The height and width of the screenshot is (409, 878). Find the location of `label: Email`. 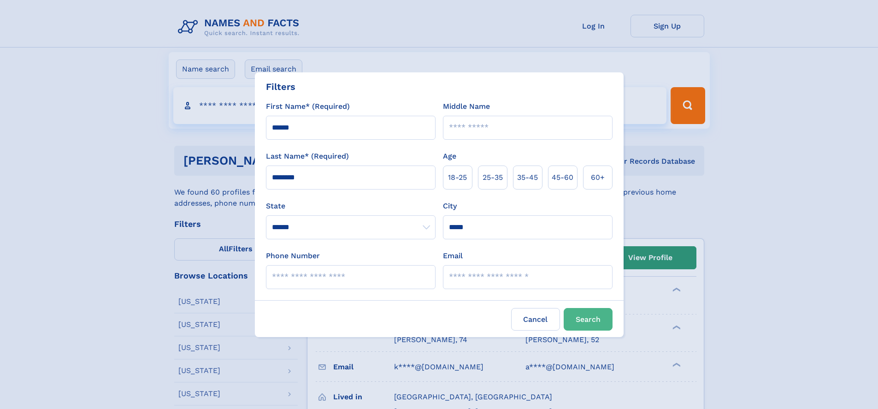

label: Email is located at coordinates (453, 256).